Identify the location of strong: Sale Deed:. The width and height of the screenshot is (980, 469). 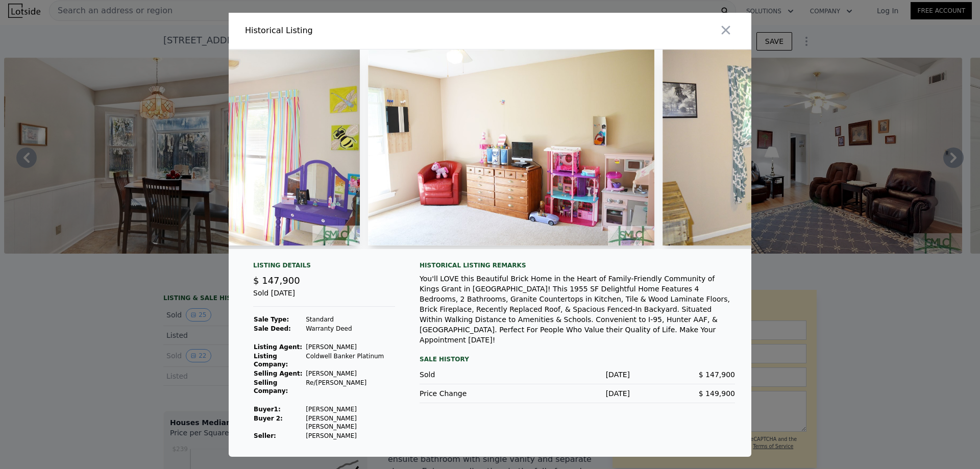
(272, 329).